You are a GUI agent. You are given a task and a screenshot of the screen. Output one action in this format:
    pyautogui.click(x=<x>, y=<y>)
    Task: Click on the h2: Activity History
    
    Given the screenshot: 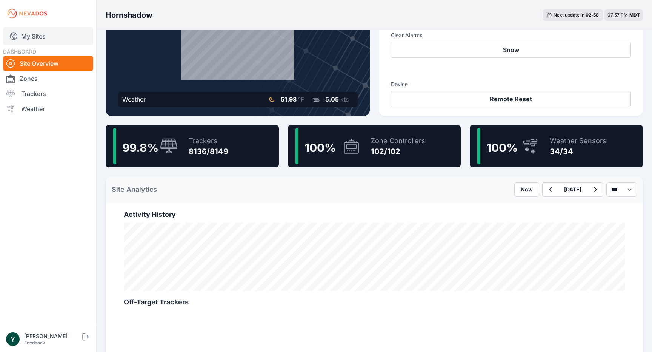 What is the action you would take?
    pyautogui.click(x=375, y=214)
    